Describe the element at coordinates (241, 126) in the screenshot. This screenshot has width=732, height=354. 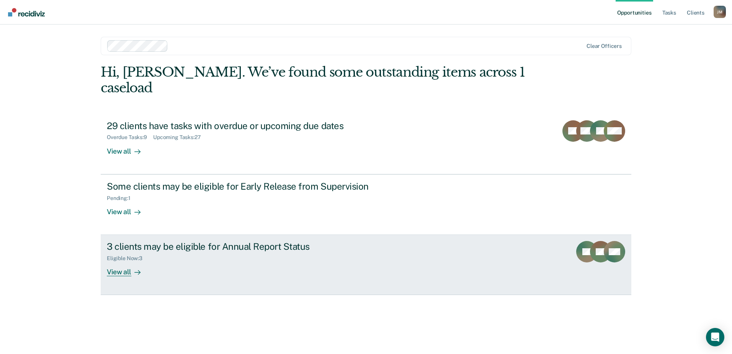
I see `div: 29 clients have tasks with overdue or upcoming due dates` at that location.